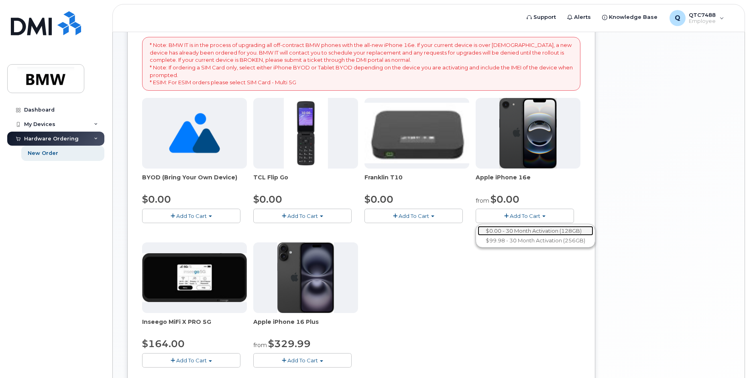 The height and width of the screenshot is (378, 749). Describe the element at coordinates (678, 18) in the screenshot. I see `span: Q` at that location.